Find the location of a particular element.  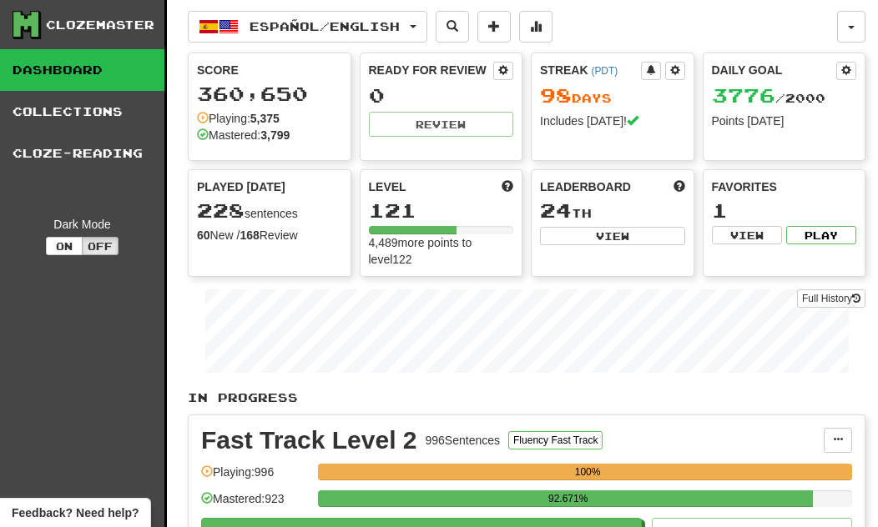

div: sentences is located at coordinates (269, 211).